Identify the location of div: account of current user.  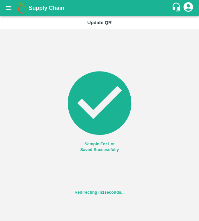
(188, 8).